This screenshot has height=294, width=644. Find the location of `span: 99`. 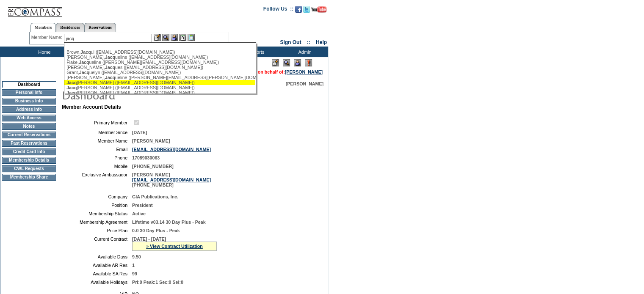

span: 99 is located at coordinates (135, 274).